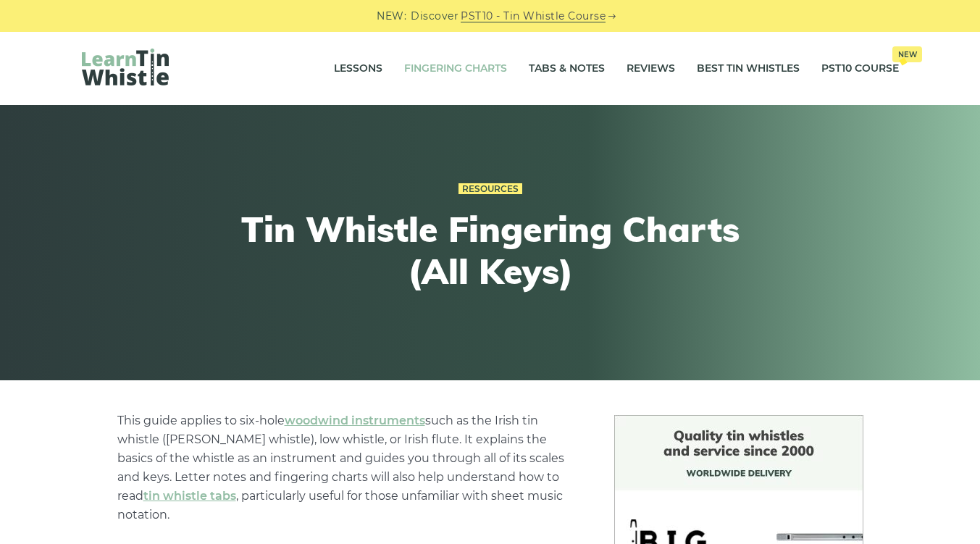 The width and height of the screenshot is (980, 544). I want to click on a: Reviews, so click(650, 69).